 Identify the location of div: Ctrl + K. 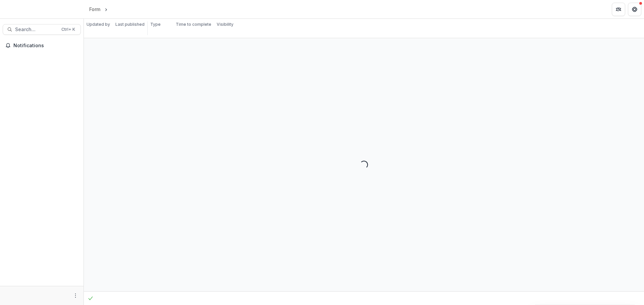
(68, 29).